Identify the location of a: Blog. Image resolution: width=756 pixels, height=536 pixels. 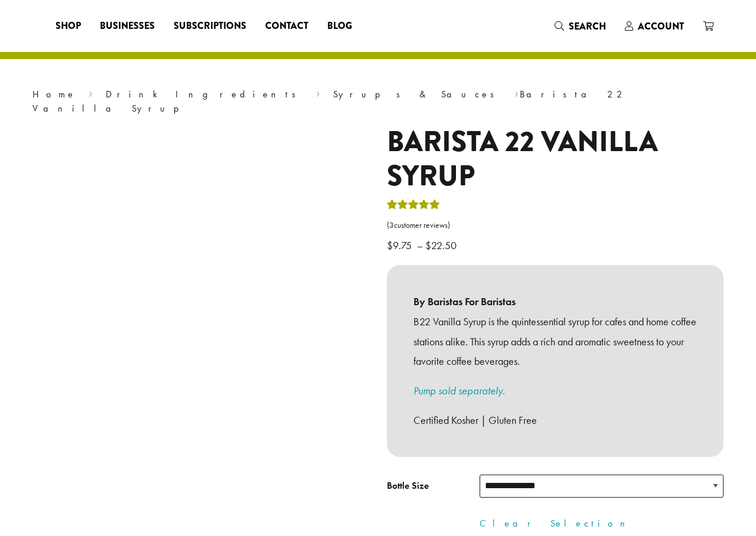
(340, 26).